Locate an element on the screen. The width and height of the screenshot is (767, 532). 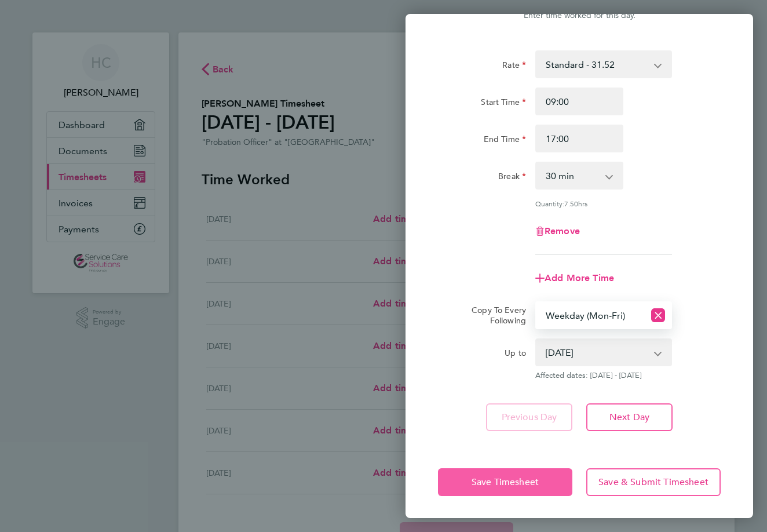
span: Add More Time is located at coordinates (579, 277).